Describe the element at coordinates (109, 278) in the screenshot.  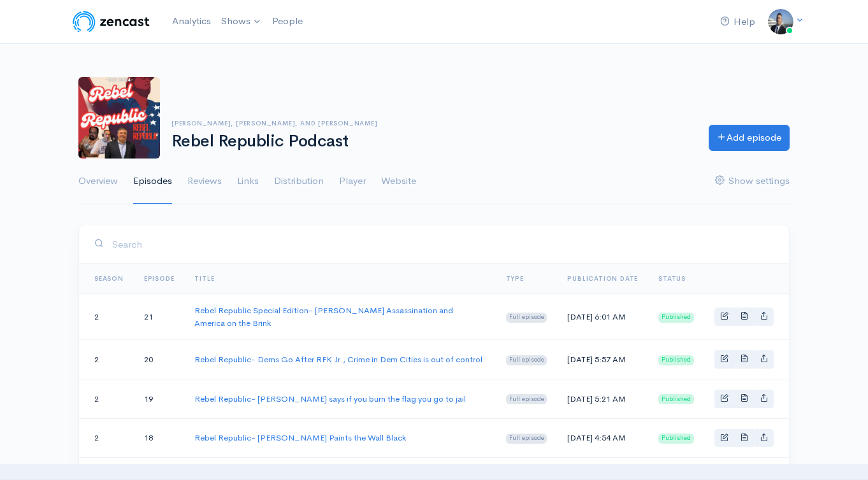
I see `a: Season` at that location.